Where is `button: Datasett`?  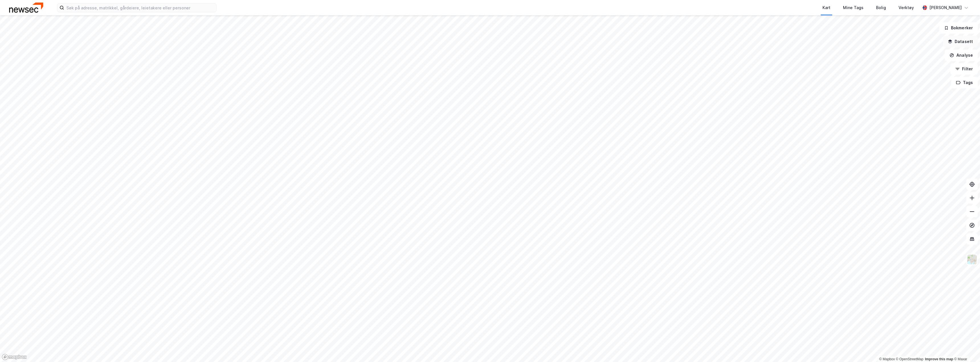 button: Datasett is located at coordinates (961, 42).